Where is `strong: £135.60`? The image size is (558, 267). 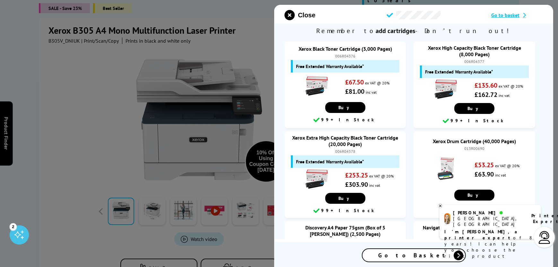
strong: £135.60 is located at coordinates (485, 85).